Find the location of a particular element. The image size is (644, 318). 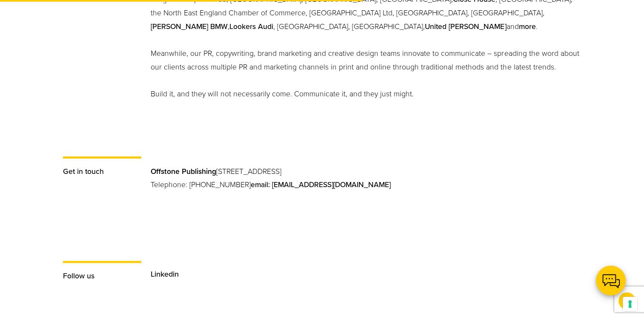

a: more is located at coordinates (527, 27).